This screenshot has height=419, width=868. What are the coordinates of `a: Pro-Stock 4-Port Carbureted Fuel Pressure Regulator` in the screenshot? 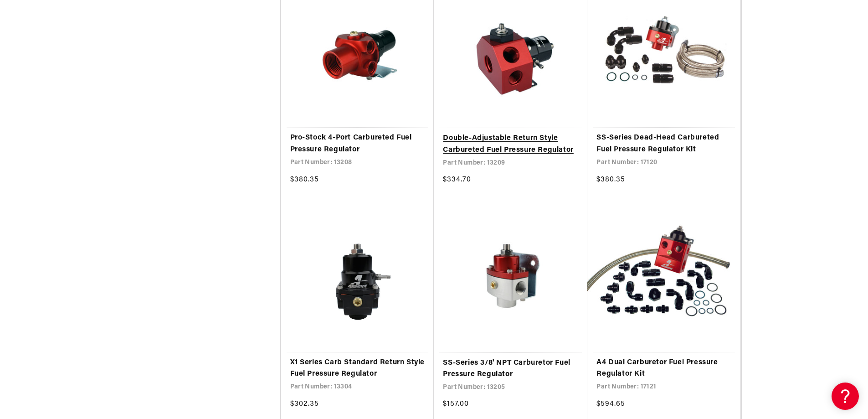 It's located at (358, 144).